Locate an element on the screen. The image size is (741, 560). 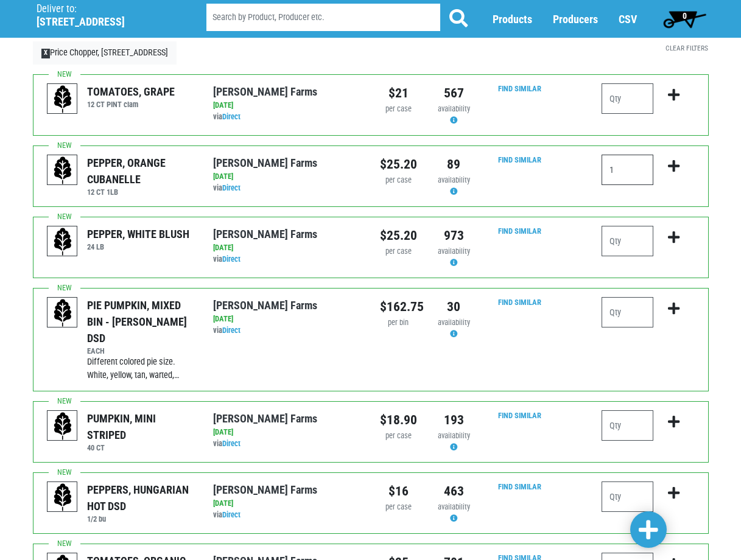
div: PEPPER, WHITE BLUSH is located at coordinates (138, 234).